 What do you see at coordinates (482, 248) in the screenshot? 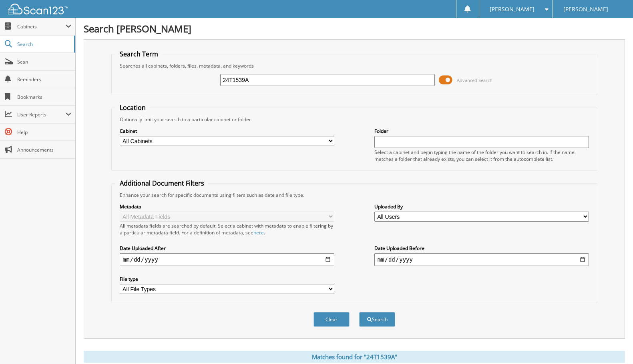
I see `label: Date Uploaded Before` at bounding box center [482, 248].